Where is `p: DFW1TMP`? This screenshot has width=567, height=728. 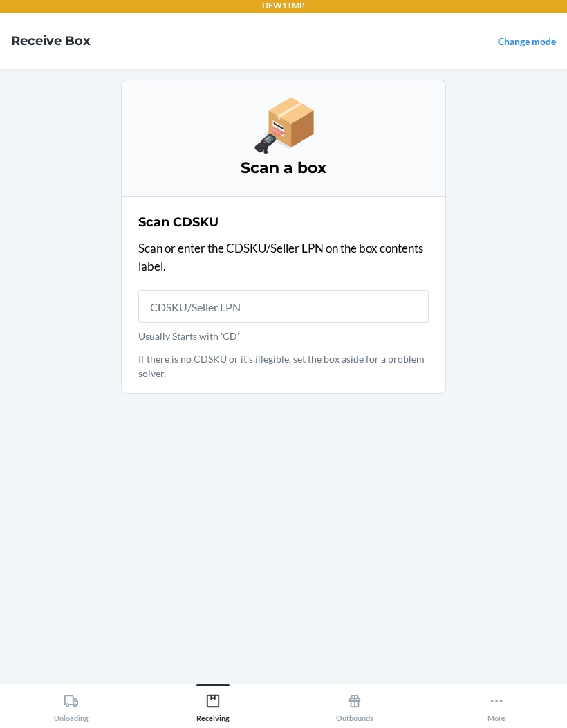 p: DFW1TMP is located at coordinates (284, 9).